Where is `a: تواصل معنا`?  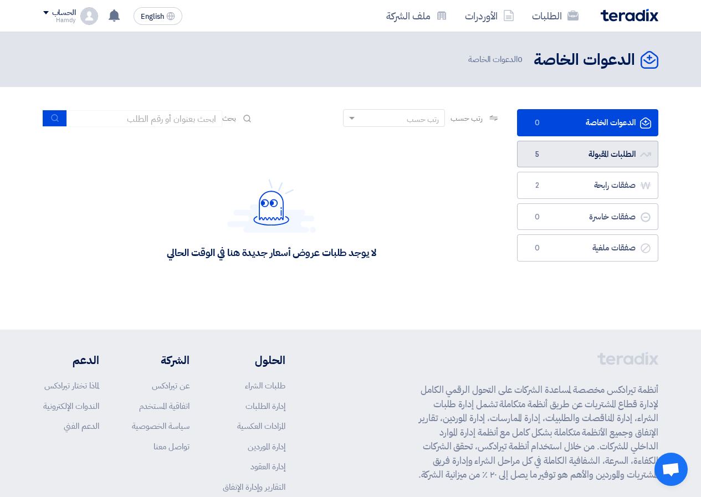 a: تواصل معنا is located at coordinates (171, 446).